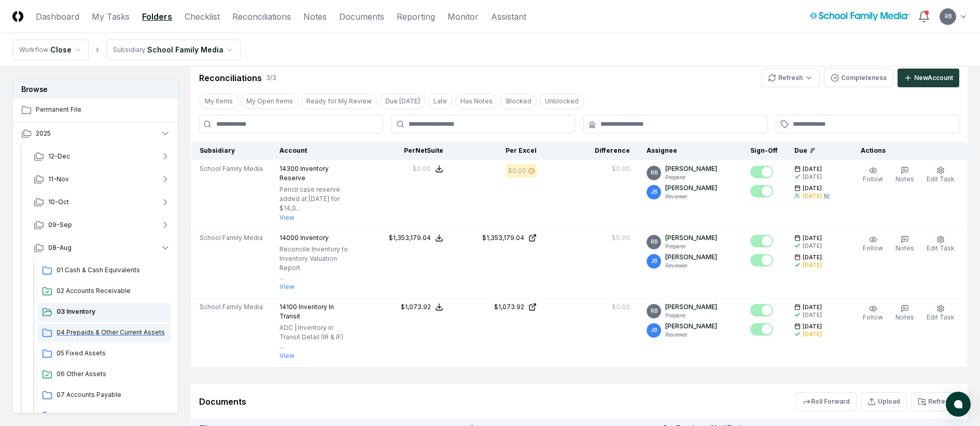 The image size is (980, 426). Describe the element at coordinates (112, 312) in the screenshot. I see `span: 03 Inventory` at that location.